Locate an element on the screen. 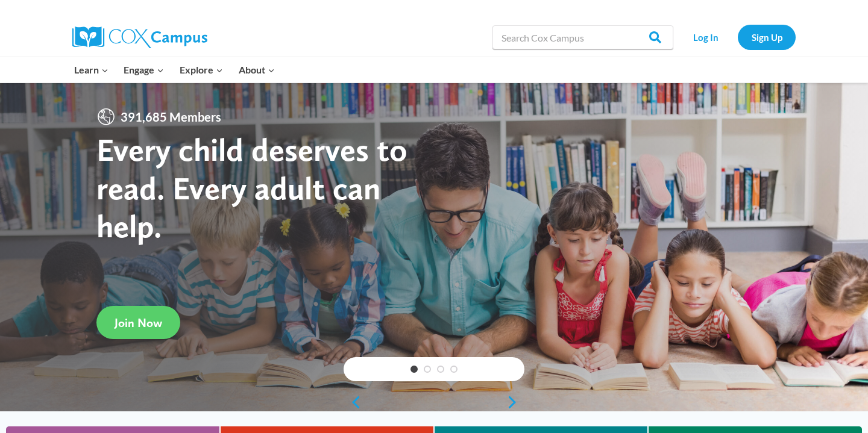 Image resolution: width=868 pixels, height=433 pixels. a: Log In is located at coordinates (706, 37).